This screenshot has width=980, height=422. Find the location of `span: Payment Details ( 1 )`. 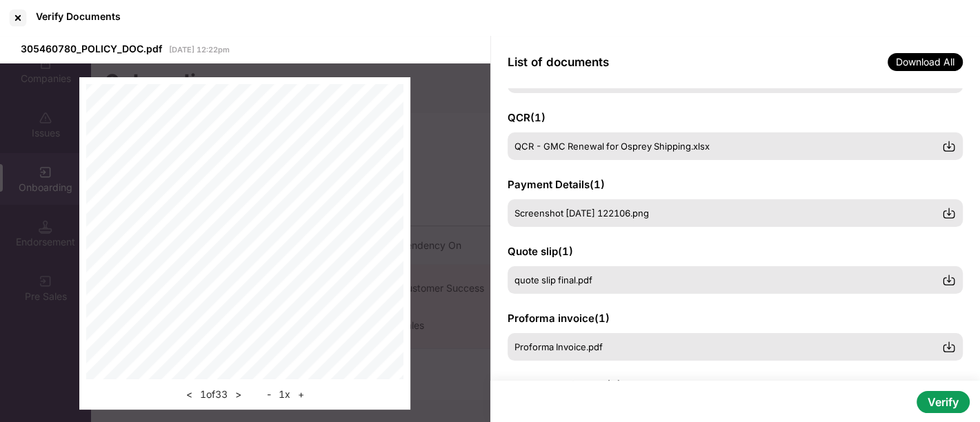

span: Payment Details ( 1 ) is located at coordinates (556, 184).